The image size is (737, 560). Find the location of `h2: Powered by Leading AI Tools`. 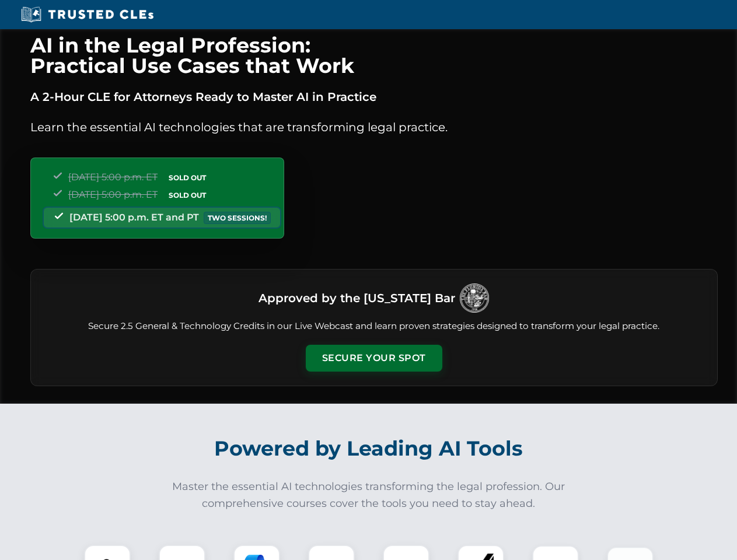

h2: Powered by Leading AI Tools is located at coordinates (369, 448).